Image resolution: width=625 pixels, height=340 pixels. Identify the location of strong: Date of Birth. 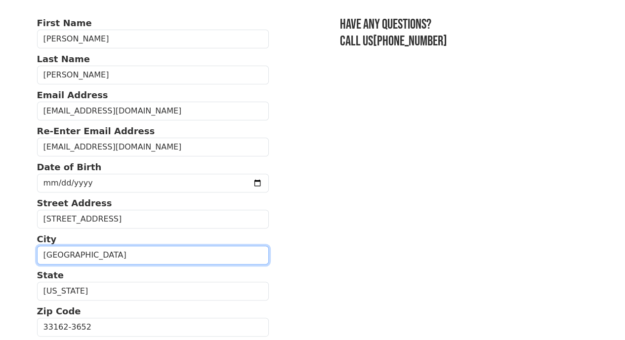
(69, 167).